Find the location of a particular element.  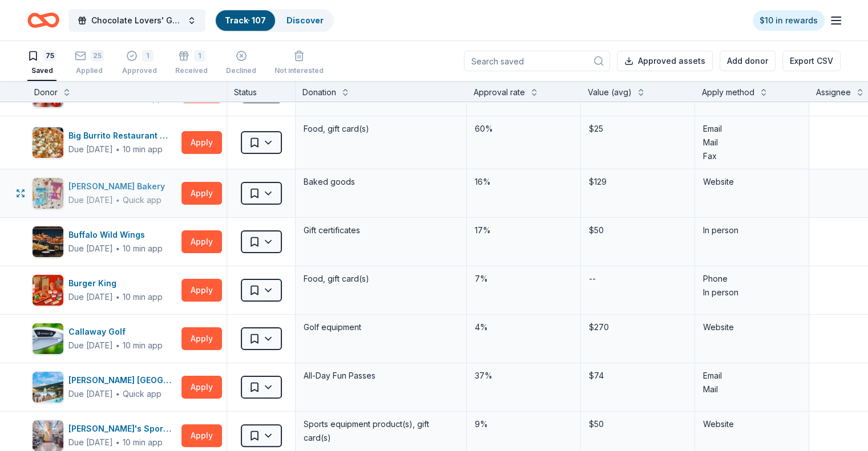

div: Donation is located at coordinates (319, 93).